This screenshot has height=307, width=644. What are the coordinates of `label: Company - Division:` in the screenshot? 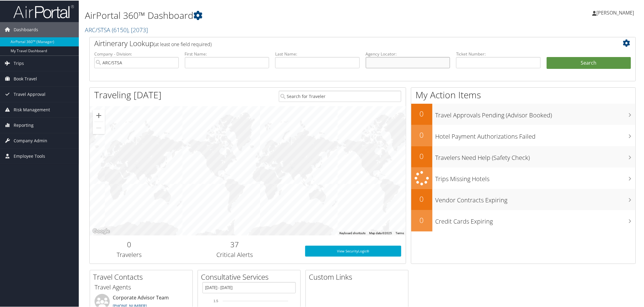 It's located at (137, 54).